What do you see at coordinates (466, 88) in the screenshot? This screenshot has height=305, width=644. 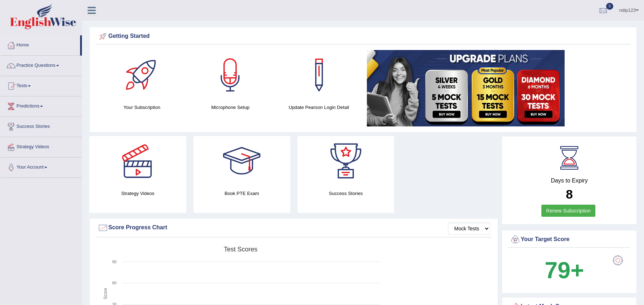 I see `img: small5.jpg` at bounding box center [466, 88].